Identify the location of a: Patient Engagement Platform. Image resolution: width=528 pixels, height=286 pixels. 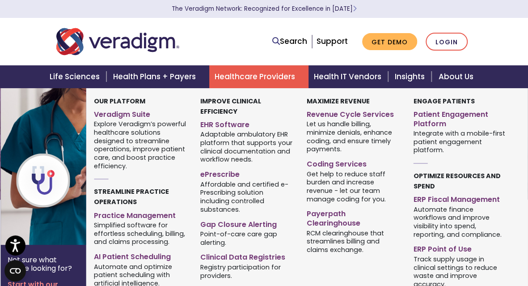
(460, 118).